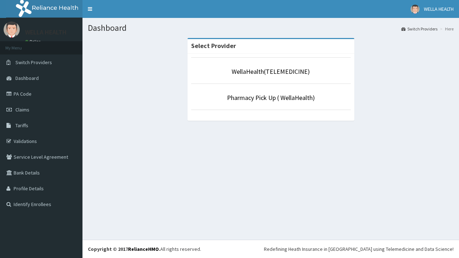 This screenshot has height=258, width=459. I want to click on span: WELLA HEALTH, so click(439, 9).